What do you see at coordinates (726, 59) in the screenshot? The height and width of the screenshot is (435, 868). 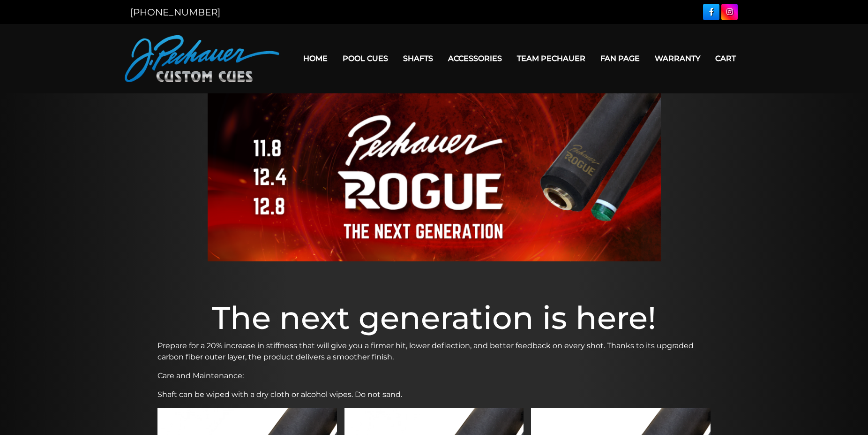 I see `a: Cart` at bounding box center [726, 59].